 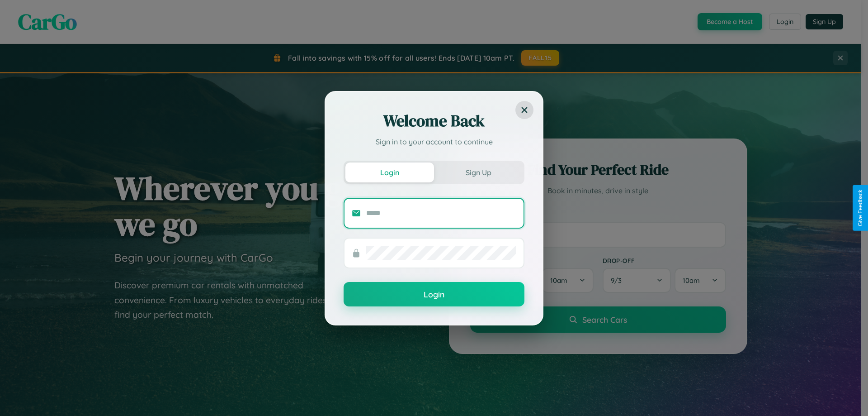 What do you see at coordinates (860, 208) in the screenshot?
I see `div: Give Feedback` at bounding box center [860, 208].